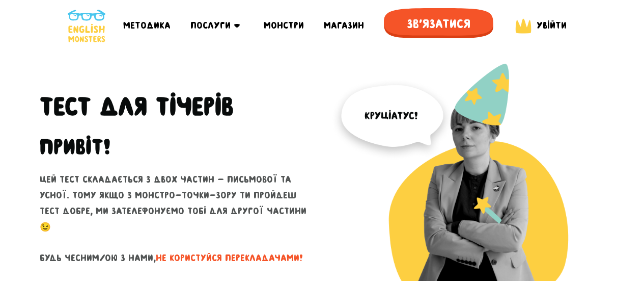 The width and height of the screenshot is (644, 281). What do you see at coordinates (439, 24) in the screenshot?
I see `span: Зв'язатися` at bounding box center [439, 24].